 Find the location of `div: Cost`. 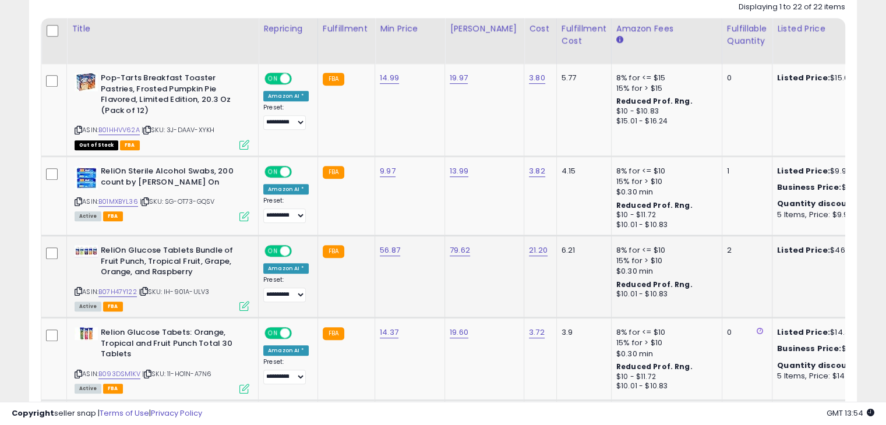

div: Cost is located at coordinates (540, 29).